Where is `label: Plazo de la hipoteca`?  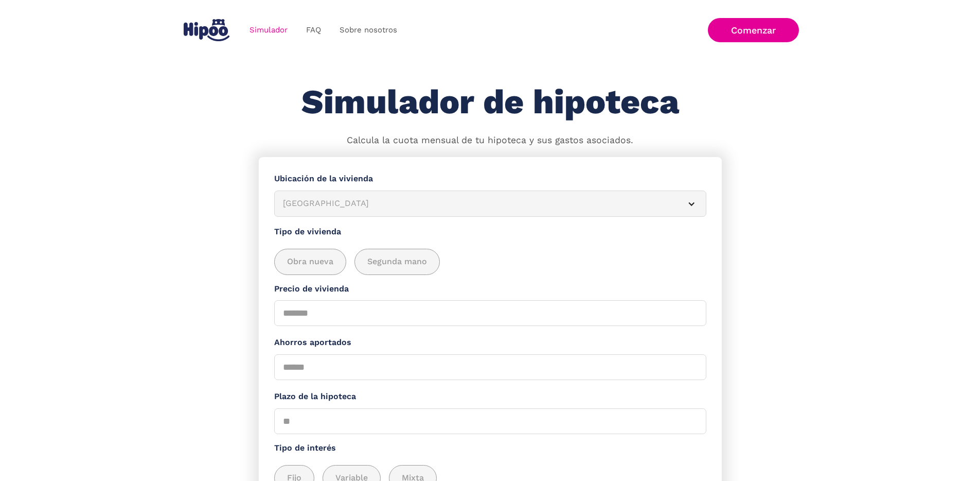
label: Plazo de la hipoteca is located at coordinates (490, 396).